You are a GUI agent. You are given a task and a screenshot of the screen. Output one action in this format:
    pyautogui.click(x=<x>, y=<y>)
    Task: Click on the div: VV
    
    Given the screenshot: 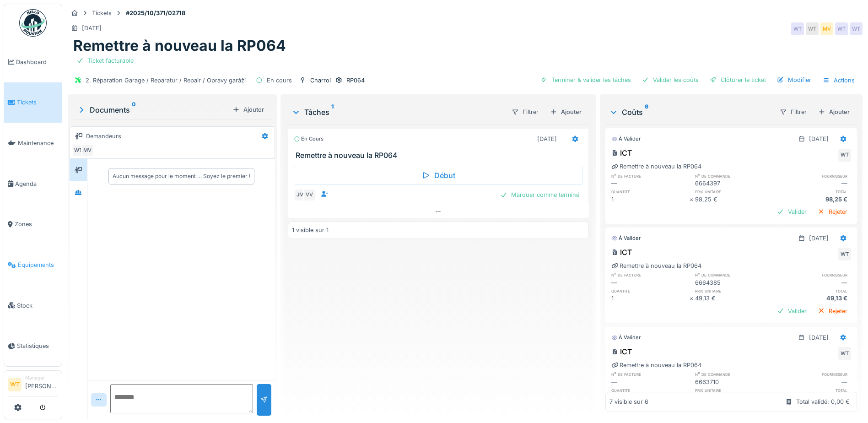 What is the action you would take?
    pyautogui.click(x=309, y=195)
    